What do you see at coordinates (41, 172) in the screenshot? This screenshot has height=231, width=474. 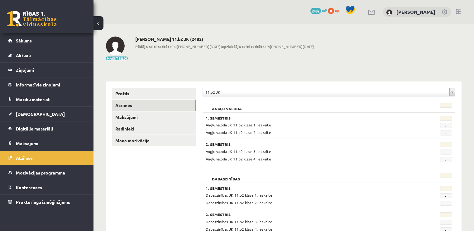 I see `span: Motivācijas programma` at bounding box center [41, 172].